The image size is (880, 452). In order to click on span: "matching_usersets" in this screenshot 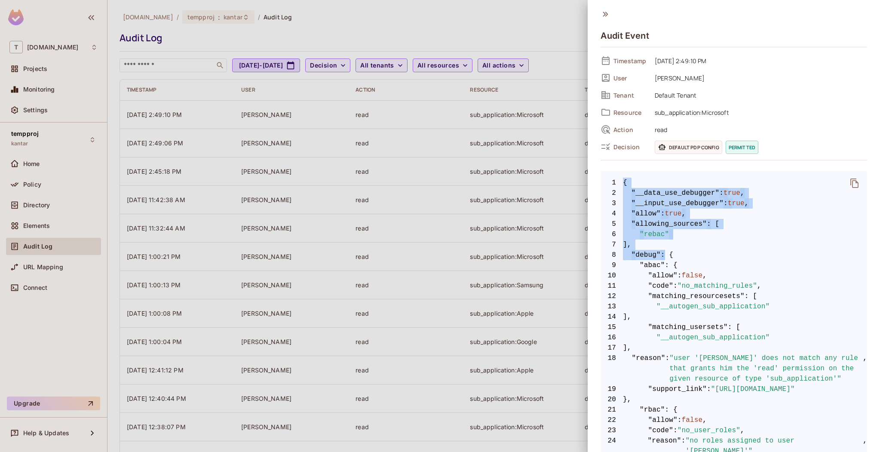, I will do `click(688, 327)`.